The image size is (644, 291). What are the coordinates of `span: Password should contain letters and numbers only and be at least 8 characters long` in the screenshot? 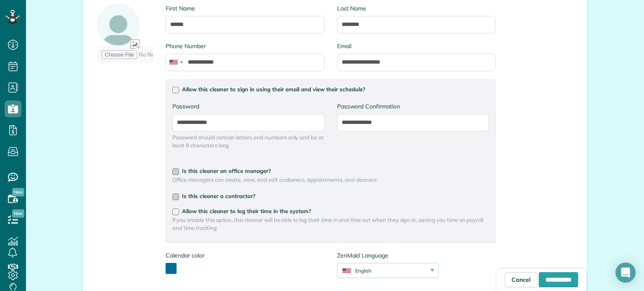 It's located at (248, 141).